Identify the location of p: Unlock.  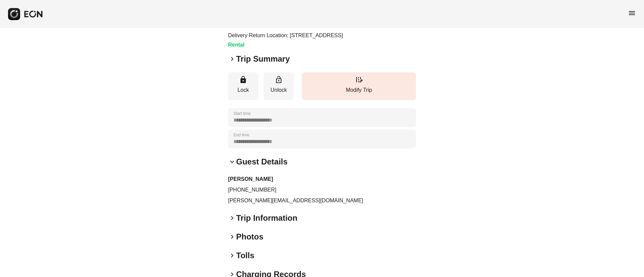
(279, 90).